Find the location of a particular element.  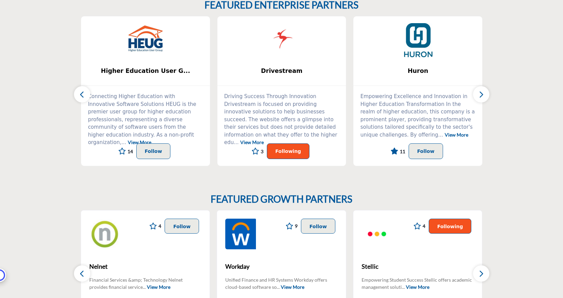

img: Higher Education User Group (HEUG) is located at coordinates (146, 40).